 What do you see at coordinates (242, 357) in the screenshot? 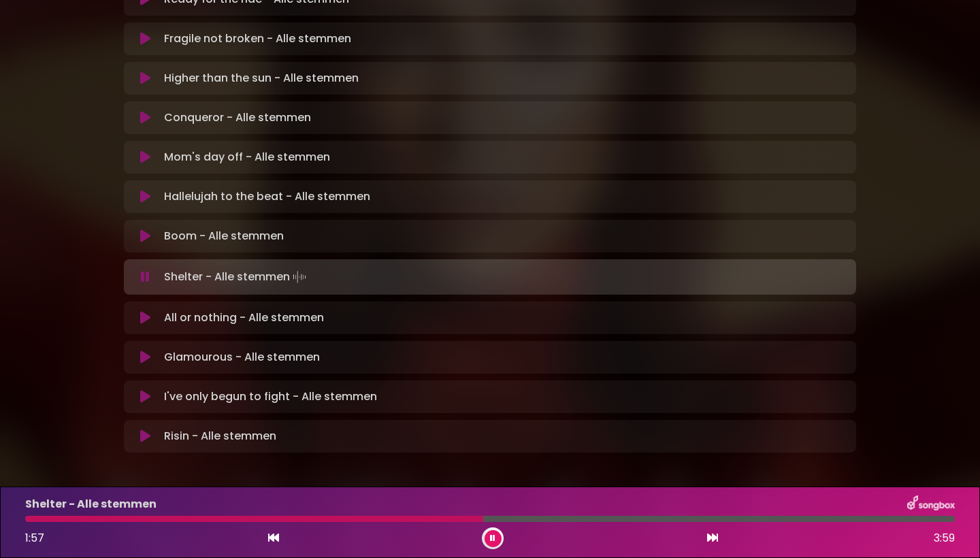
I see `p: Glamourous - Alle stemmen` at bounding box center [242, 357].